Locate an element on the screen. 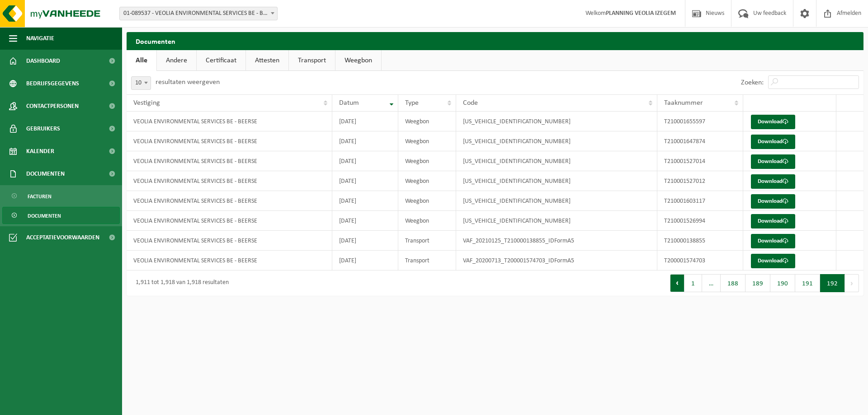 This screenshot has height=415, width=868. span: Vestiging is located at coordinates (147, 103).